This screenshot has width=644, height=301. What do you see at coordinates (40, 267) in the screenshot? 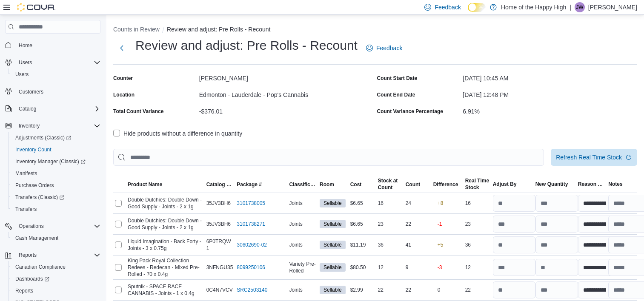
I see `a: Canadian Compliance` at bounding box center [40, 267].